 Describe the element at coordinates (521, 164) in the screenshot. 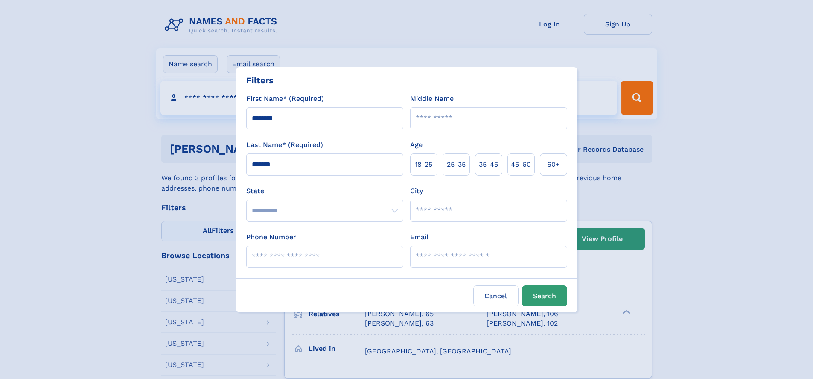

I see `span: 45‑60` at that location.